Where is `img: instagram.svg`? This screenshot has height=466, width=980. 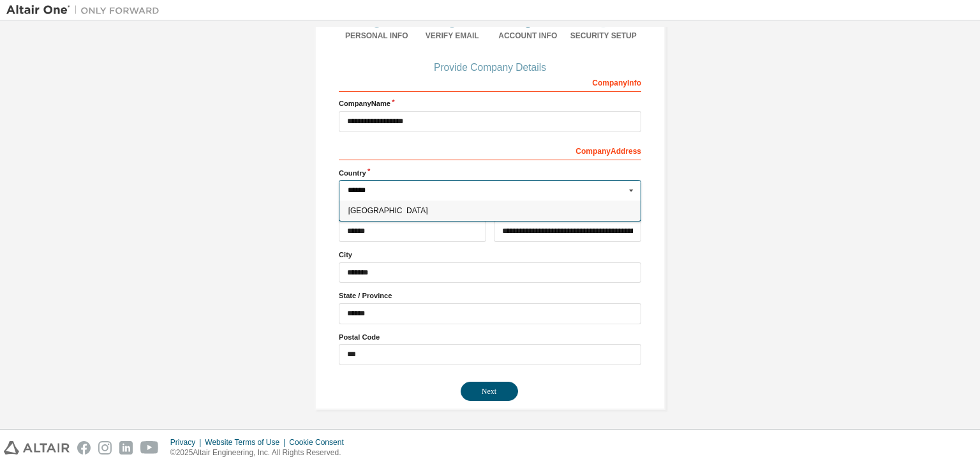
img: instagram.svg is located at coordinates (105, 447).